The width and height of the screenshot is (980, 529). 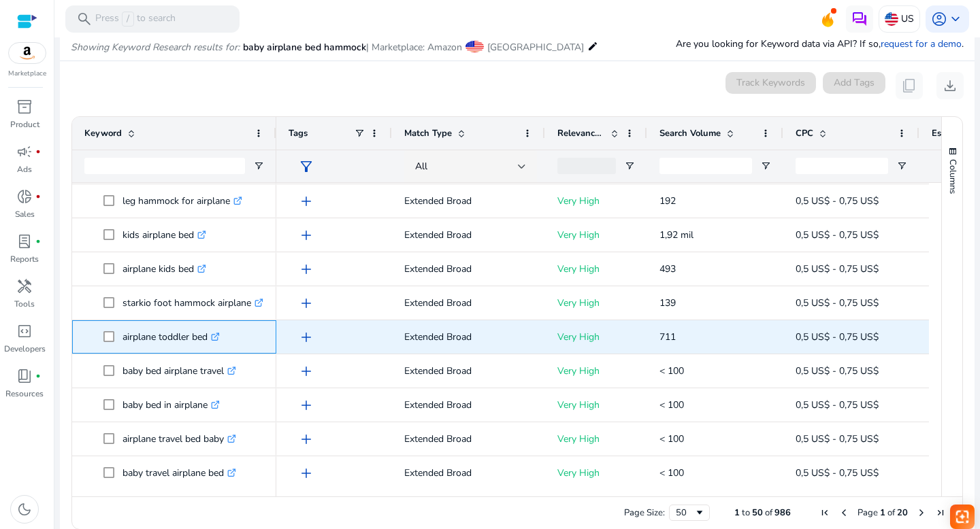 I want to click on span: baby airplane bed hammock, so click(x=304, y=47).